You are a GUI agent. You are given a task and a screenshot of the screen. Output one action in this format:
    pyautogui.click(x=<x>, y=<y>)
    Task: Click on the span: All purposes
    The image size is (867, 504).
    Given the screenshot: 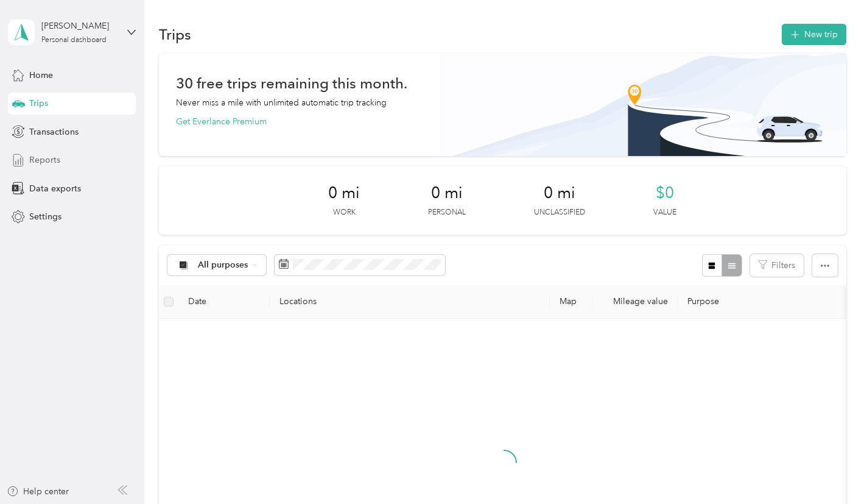 What is the action you would take?
    pyautogui.click(x=223, y=265)
    